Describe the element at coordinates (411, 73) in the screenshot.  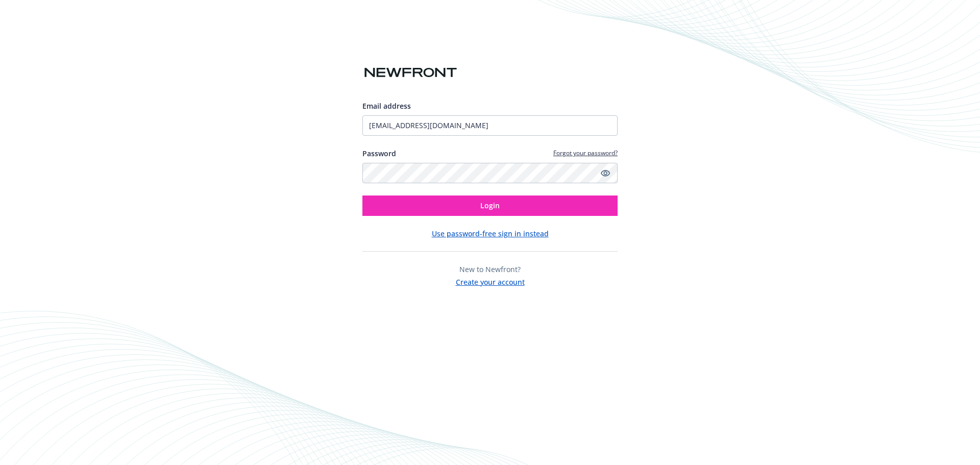
I see `img: Newfront logo` at that location.